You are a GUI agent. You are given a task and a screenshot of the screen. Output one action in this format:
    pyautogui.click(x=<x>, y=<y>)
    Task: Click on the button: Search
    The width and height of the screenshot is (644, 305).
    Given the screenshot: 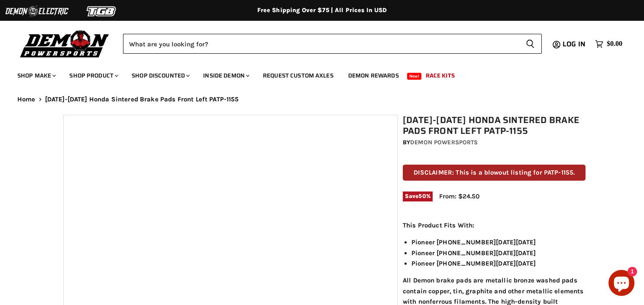 What is the action you would take?
    pyautogui.click(x=530, y=44)
    